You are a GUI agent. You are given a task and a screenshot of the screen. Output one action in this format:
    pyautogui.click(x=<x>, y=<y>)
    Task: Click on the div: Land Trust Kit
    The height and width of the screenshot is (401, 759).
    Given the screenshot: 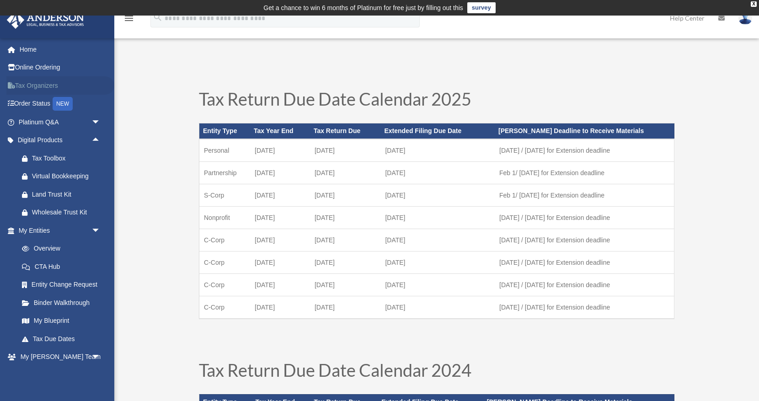 What is the action you would take?
    pyautogui.click(x=67, y=194)
    